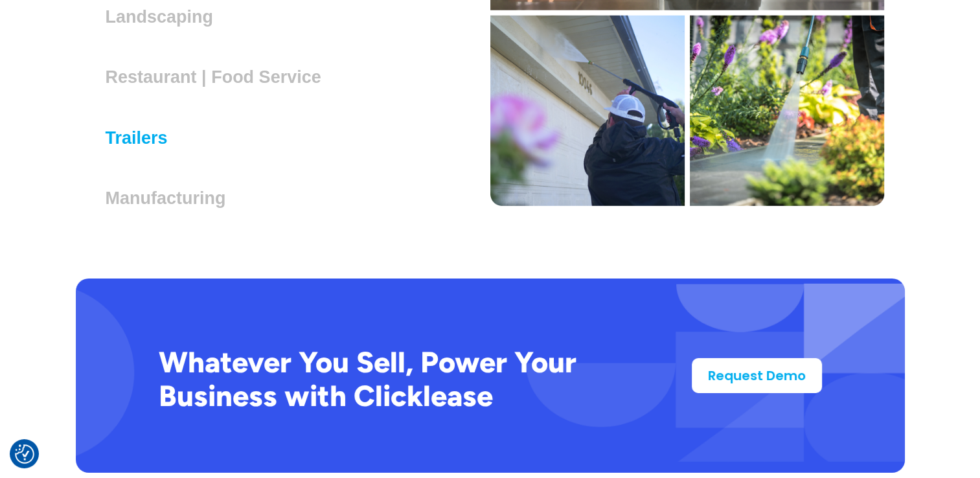 The image size is (980, 478). What do you see at coordinates (757, 376) in the screenshot?
I see `a: Request Demo` at bounding box center [757, 376].